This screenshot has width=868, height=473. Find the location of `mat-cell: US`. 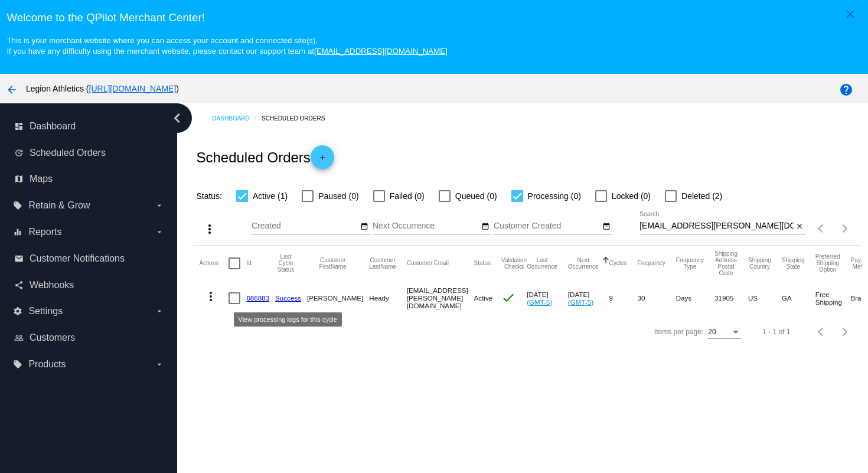

mat-cell: US is located at coordinates (765, 299).